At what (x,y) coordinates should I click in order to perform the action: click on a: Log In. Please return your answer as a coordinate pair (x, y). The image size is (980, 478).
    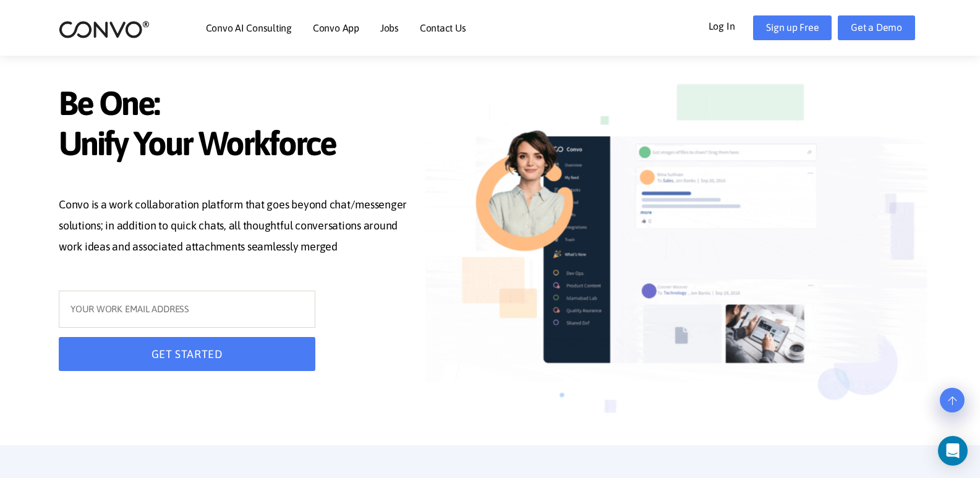
    Looking at the image, I should click on (731, 25).